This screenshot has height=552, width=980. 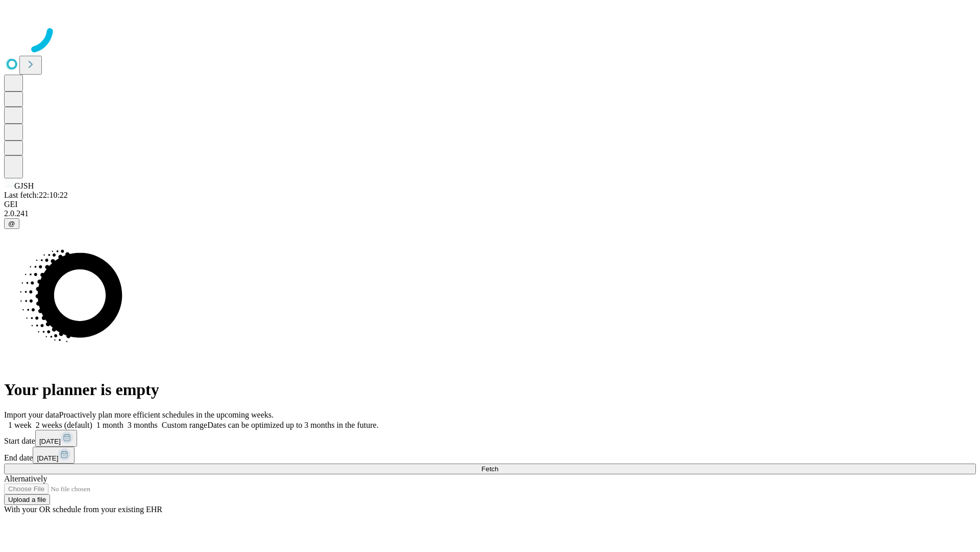 What do you see at coordinates (24, 185) in the screenshot?
I see `span: GJSH` at bounding box center [24, 185].